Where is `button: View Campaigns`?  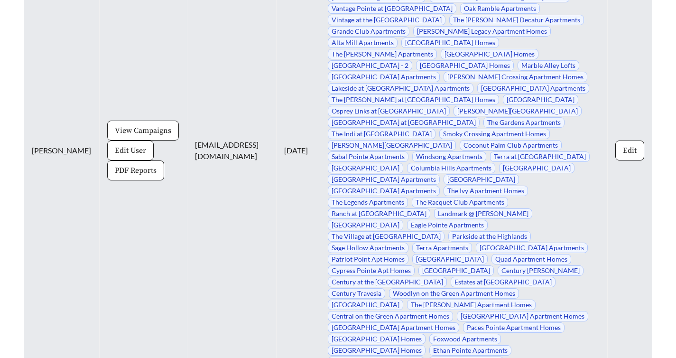
button: View Campaigns is located at coordinates (143, 131).